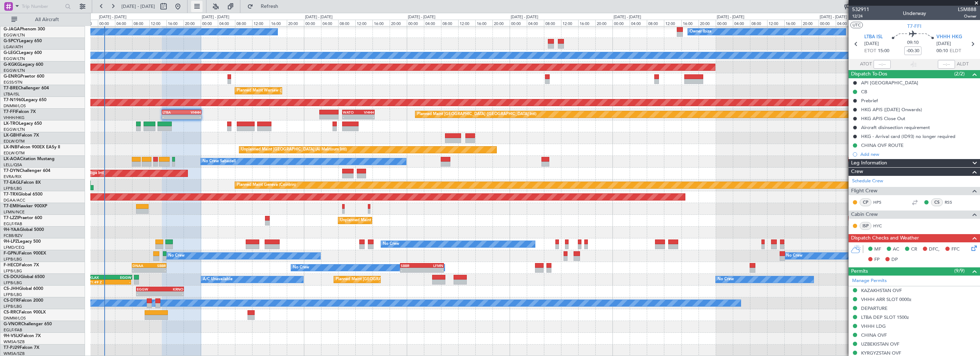 The height and width of the screenshot is (356, 980). What do you see at coordinates (883, 118) in the screenshot?
I see `div: HKG APIS Close Out` at bounding box center [883, 118].